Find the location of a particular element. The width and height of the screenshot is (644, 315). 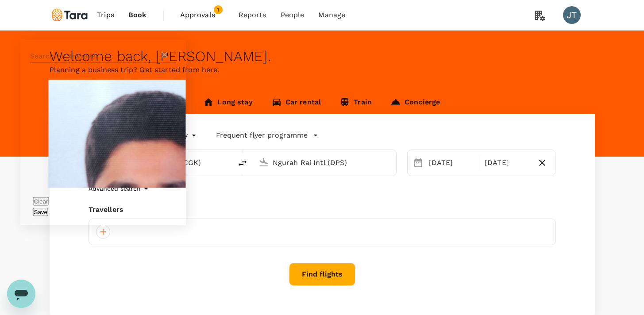

span: People is located at coordinates (292, 15).